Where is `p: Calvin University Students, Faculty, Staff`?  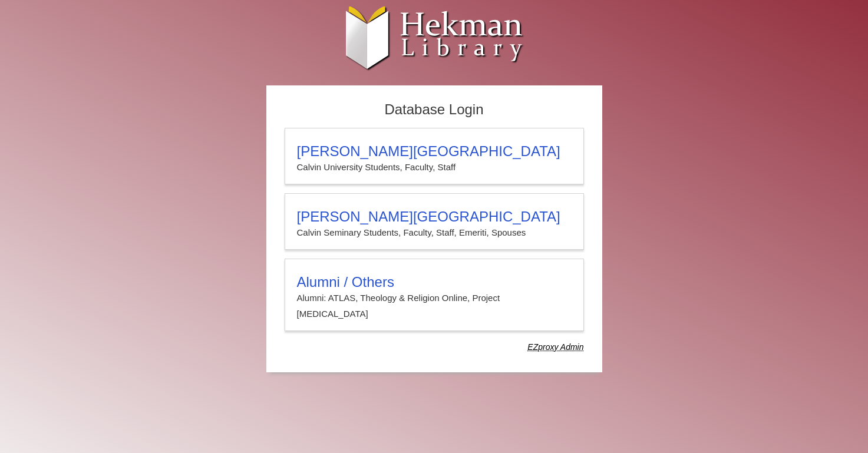 p: Calvin University Students, Faculty, Staff is located at coordinates (434, 167).